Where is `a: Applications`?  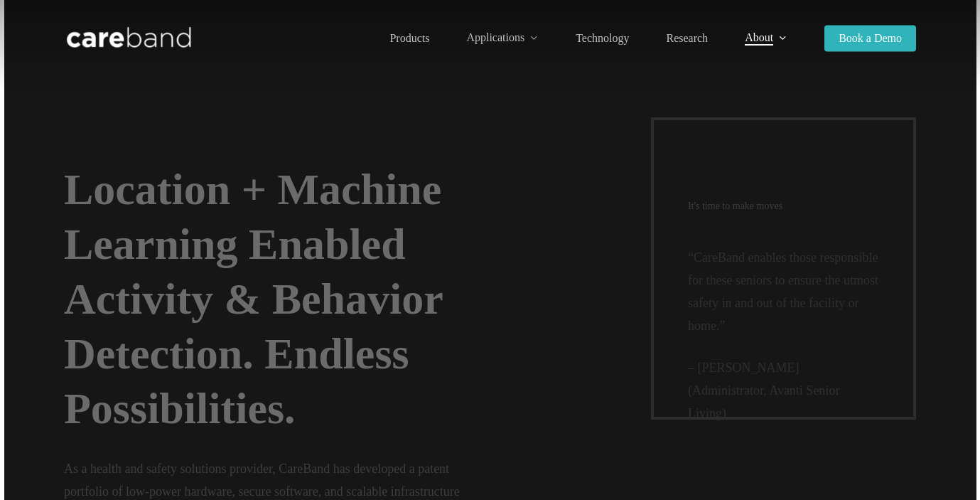 a: Applications is located at coordinates (503, 38).